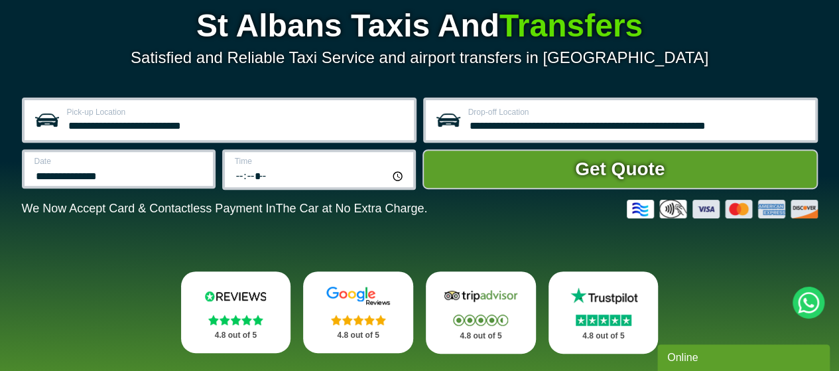 The width and height of the screenshot is (839, 371). I want to click on button: Get Quote, so click(620, 169).